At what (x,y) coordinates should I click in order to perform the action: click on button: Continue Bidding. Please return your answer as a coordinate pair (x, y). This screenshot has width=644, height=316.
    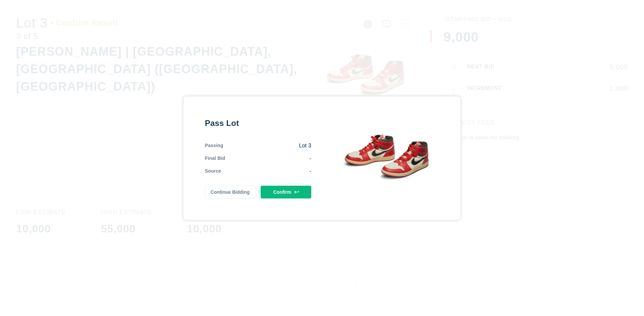
    Looking at the image, I should click on (230, 192).